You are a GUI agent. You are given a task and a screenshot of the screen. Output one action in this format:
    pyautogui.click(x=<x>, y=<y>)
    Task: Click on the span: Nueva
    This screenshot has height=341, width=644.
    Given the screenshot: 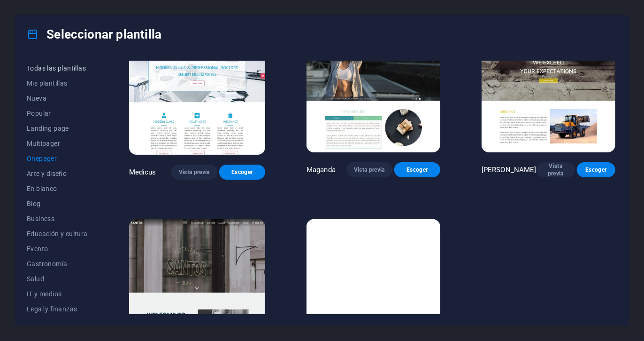 What is the action you would take?
    pyautogui.click(x=58, y=98)
    